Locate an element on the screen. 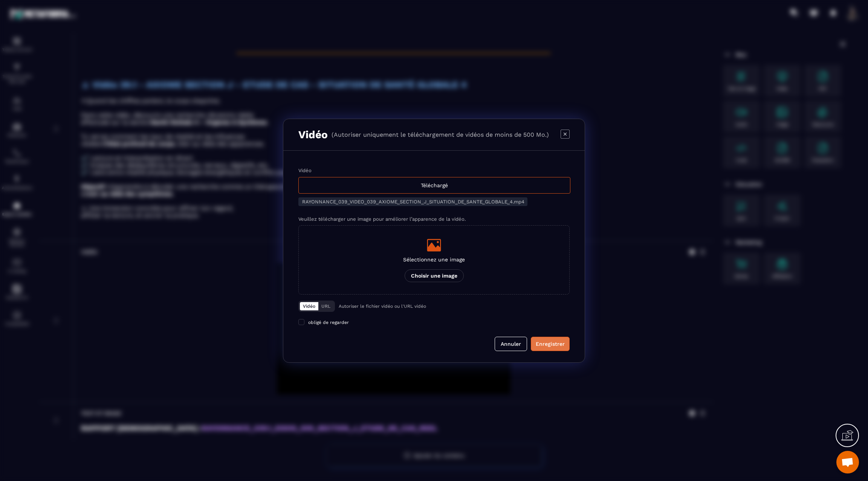  label: Veuillez télécharger une image pour améliorer l’apparence de la vidéo. is located at coordinates (382, 219).